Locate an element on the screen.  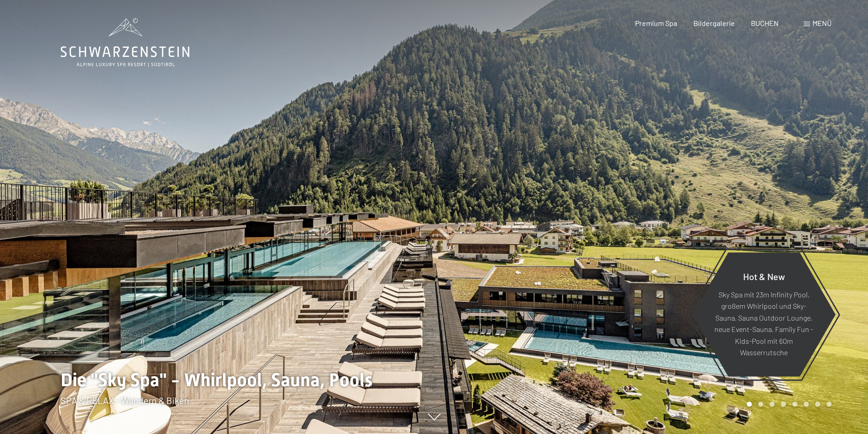
span: Hot & New is located at coordinates (764, 276).